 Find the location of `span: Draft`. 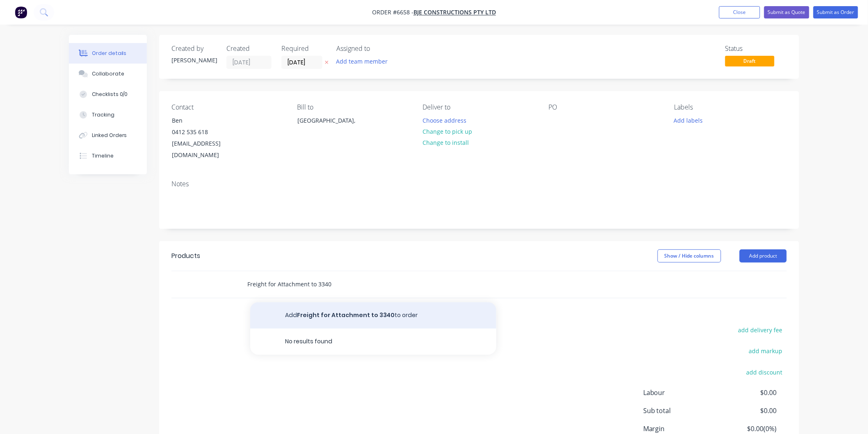

span: Draft is located at coordinates (750, 61).